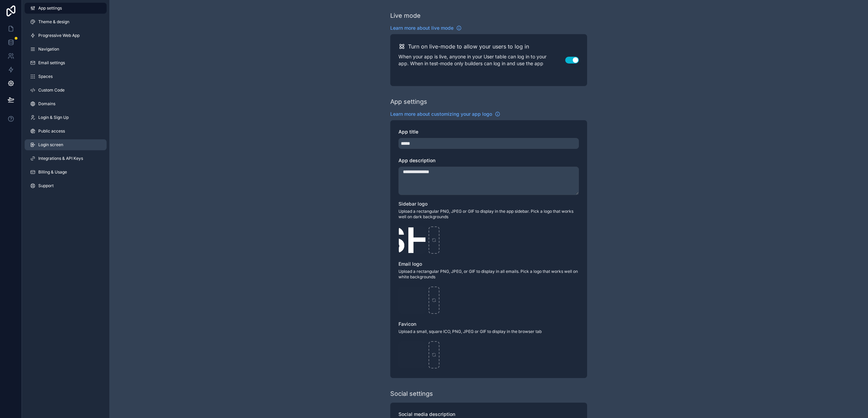 This screenshot has width=868, height=418. Describe the element at coordinates (410, 264) in the screenshot. I see `span: Email logo` at that location.